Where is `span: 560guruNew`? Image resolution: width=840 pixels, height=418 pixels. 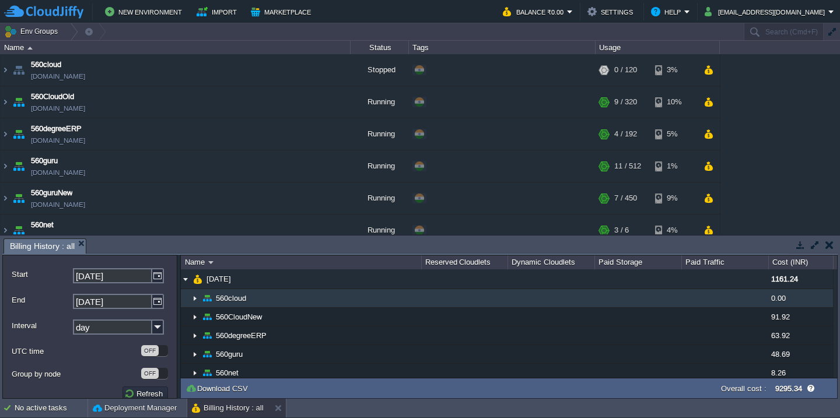 span: 560guruNew is located at coordinates (51, 193).